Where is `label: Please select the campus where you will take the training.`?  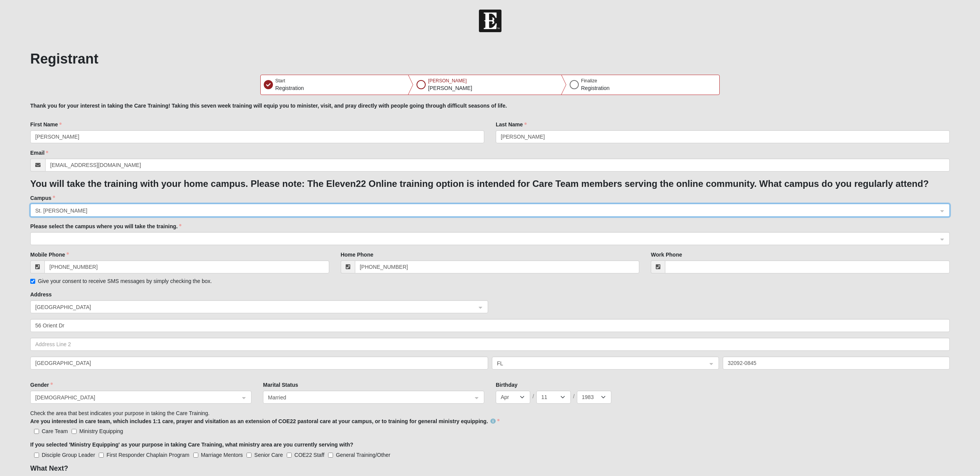 label: Please select the campus where you will take the training. is located at coordinates (105, 226).